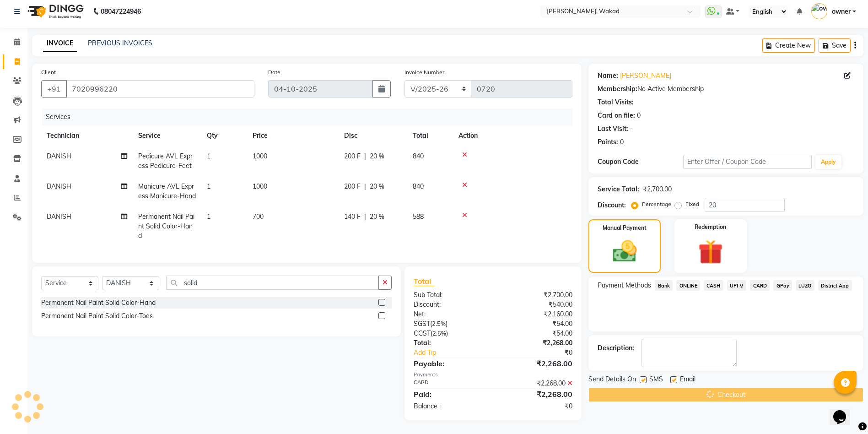 The image size is (868, 434). I want to click on span: Payment Methods, so click(624, 285).